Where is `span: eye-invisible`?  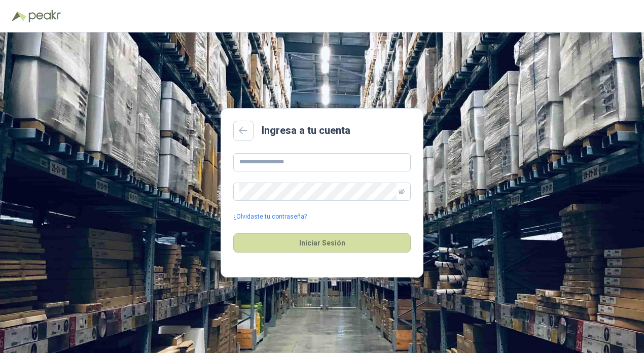
span: eye-invisible is located at coordinates (402, 192).